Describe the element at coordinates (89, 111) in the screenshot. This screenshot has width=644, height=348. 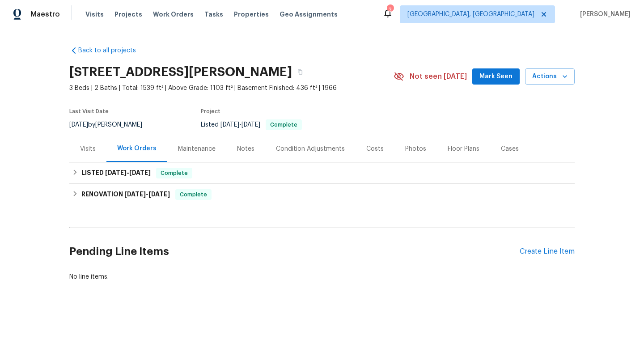
I see `span: Last Visit Date` at that location.